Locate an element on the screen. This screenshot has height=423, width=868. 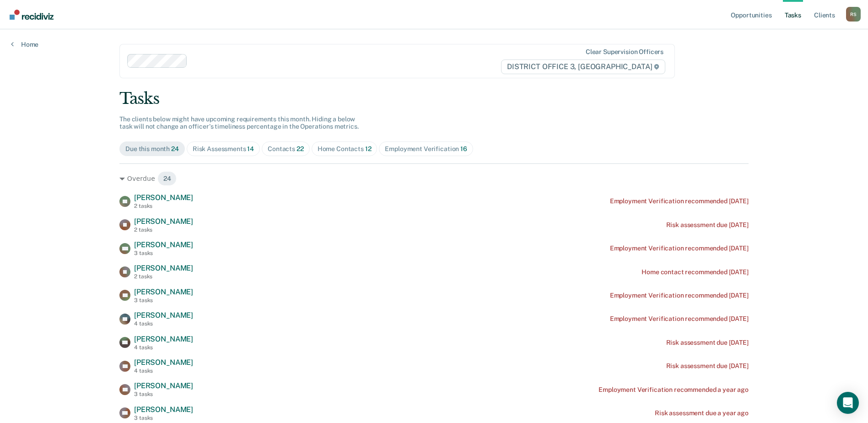
span: 14 is located at coordinates (250, 149).